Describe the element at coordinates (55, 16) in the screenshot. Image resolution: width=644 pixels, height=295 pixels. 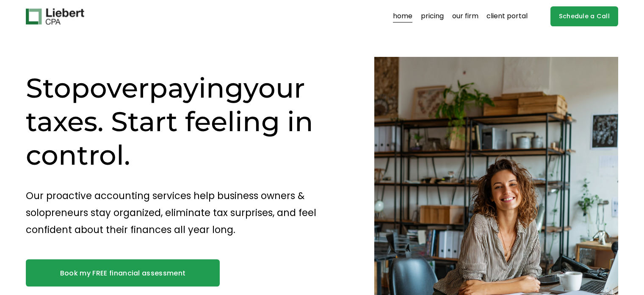
I see `img: Liebert CPA` at that location.